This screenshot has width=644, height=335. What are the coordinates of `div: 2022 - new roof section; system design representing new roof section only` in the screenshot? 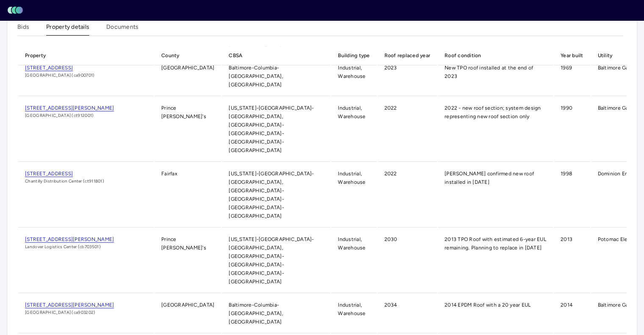 It's located at (495, 112).